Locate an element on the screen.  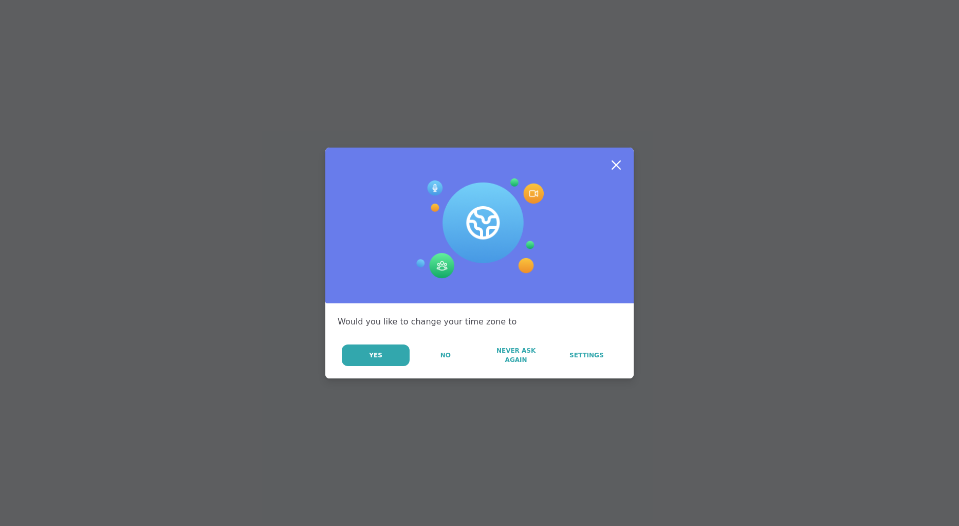
span: Settings is located at coordinates (586, 355).